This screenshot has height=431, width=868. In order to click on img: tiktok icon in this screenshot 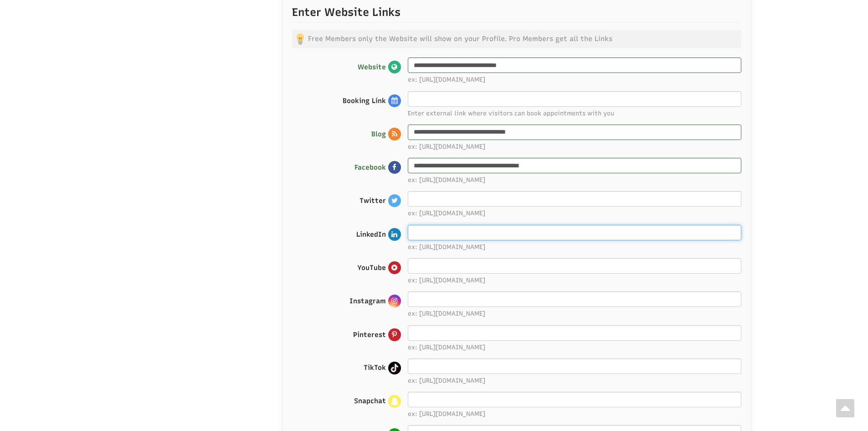, I will do `click(394, 368)`.